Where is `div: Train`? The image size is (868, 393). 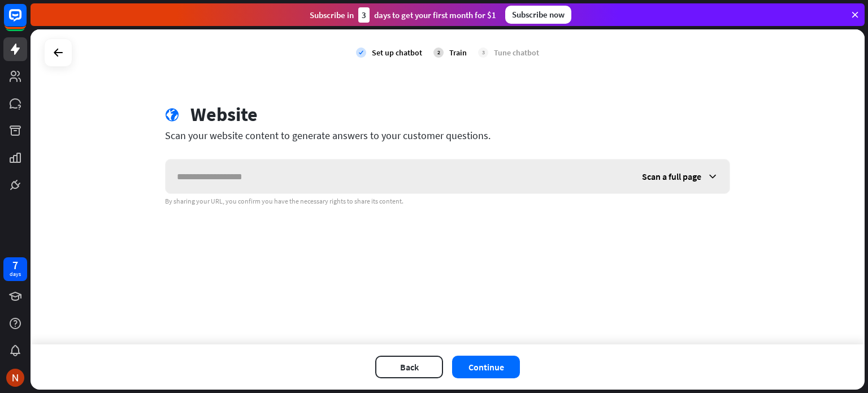
div: Train is located at coordinates (458, 52).